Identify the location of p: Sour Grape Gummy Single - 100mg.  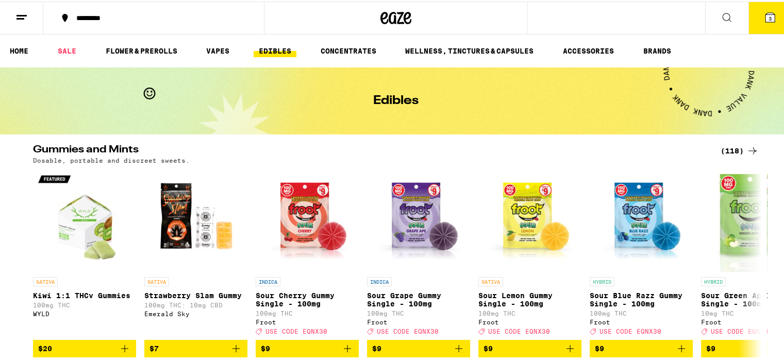
(418, 298).